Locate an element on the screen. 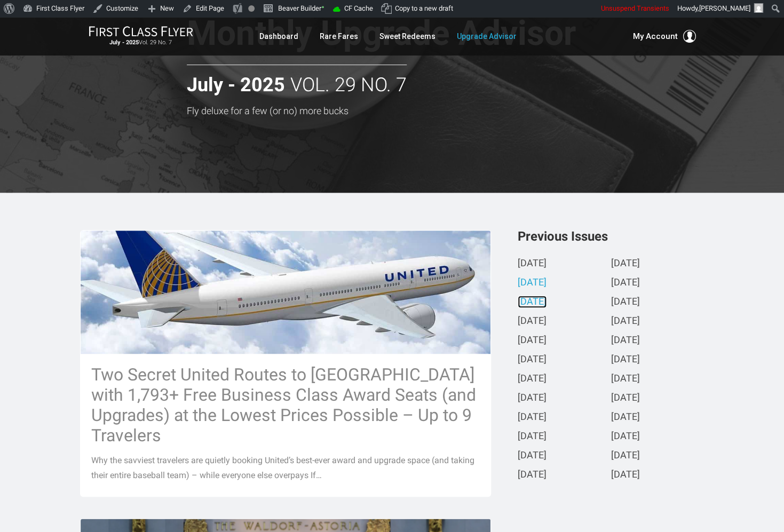 This screenshot has height=532, width=784. button: My Account is located at coordinates (664, 36).